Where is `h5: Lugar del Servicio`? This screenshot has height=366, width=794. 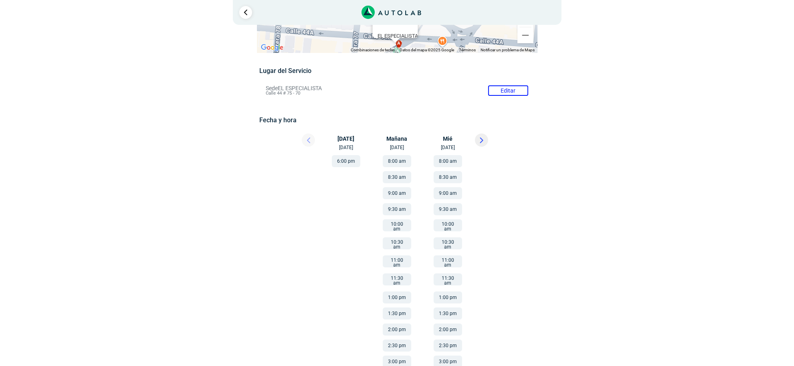 h5: Lugar del Servicio is located at coordinates (397, 71).